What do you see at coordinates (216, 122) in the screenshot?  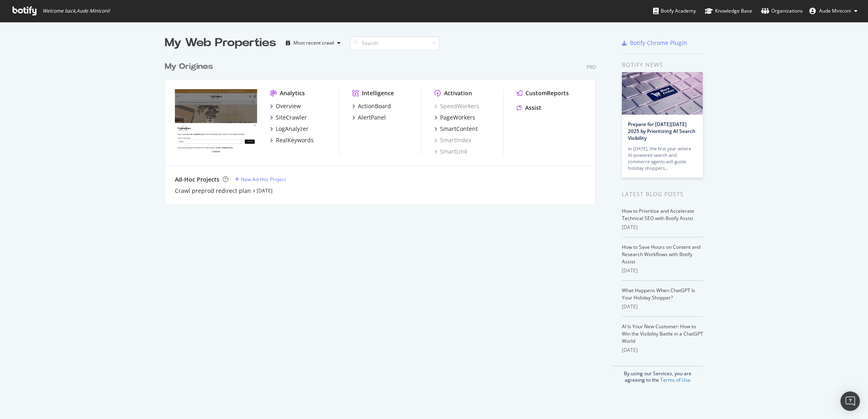 I see `img: my-origines.com` at bounding box center [216, 122].